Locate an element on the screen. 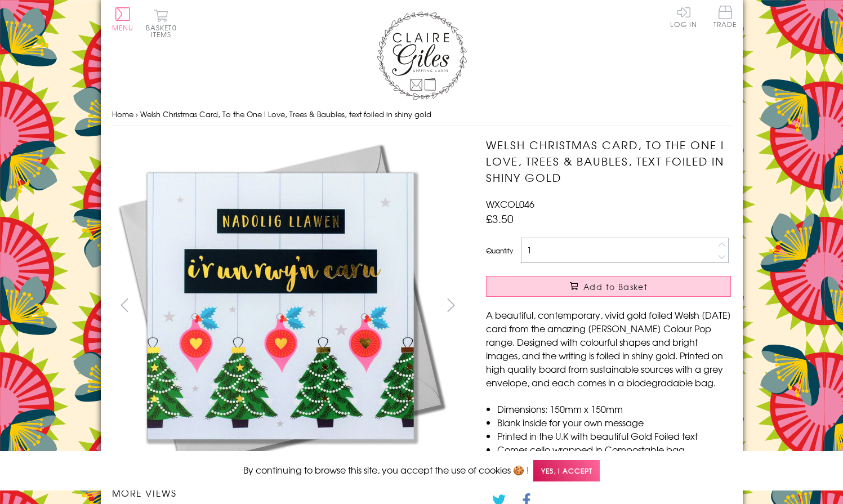  span: WXCOL046 is located at coordinates (510, 204).